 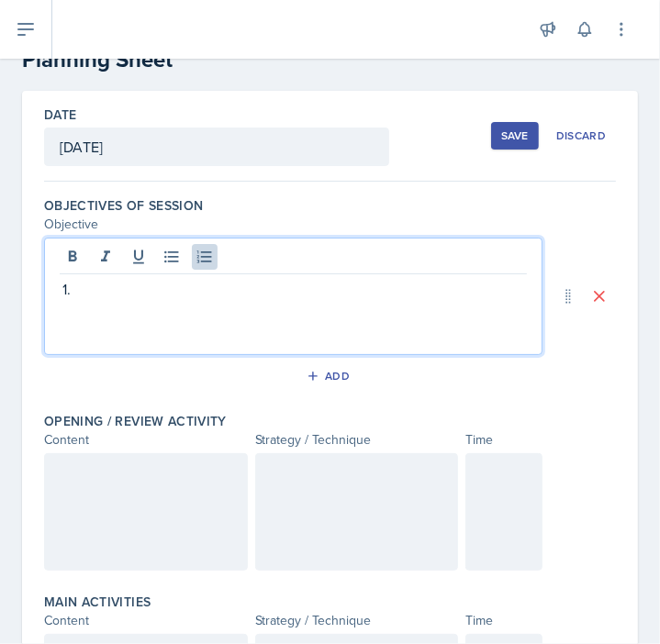 What do you see at coordinates (330, 60) in the screenshot?
I see `h2: Planning Sheet` at bounding box center [330, 60].